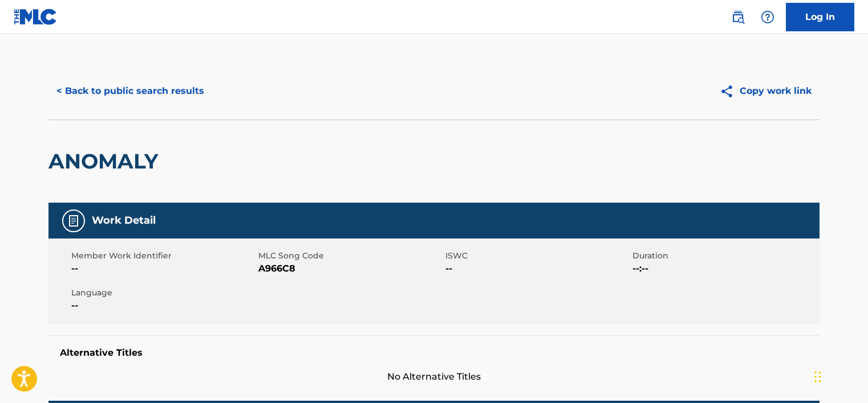 Image resolution: width=868 pixels, height=403 pixels. What do you see at coordinates (818, 377) in the screenshot?
I see `div: টেনে আনুন` at bounding box center [818, 377].